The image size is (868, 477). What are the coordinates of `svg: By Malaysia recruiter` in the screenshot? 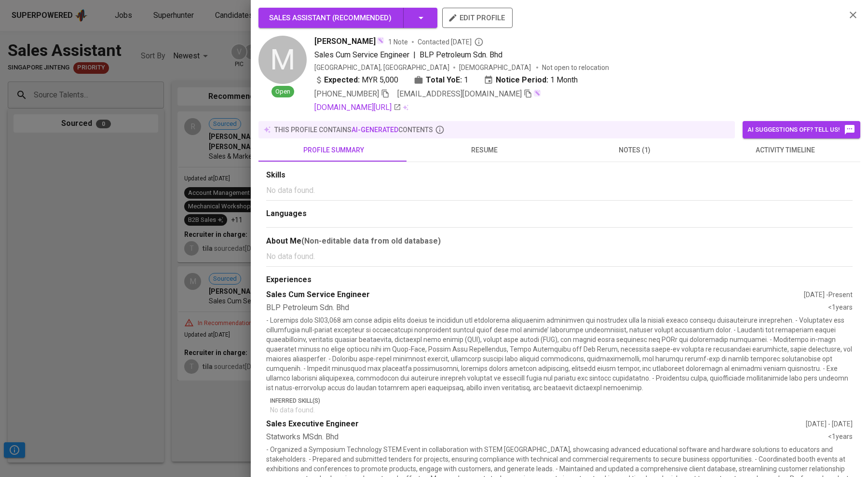 It's located at (479, 42).